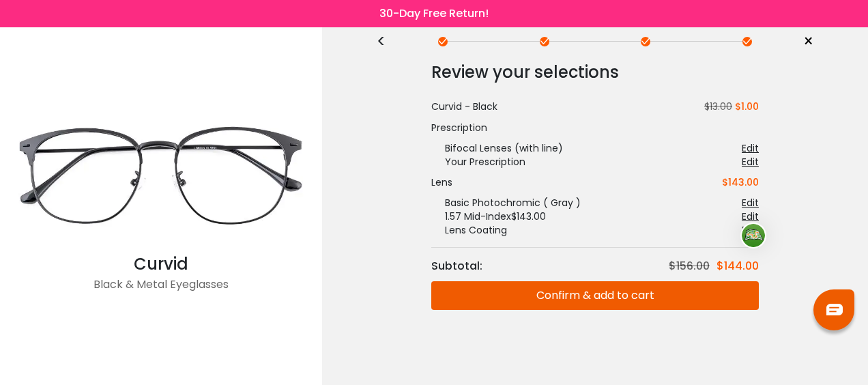  What do you see at coordinates (441, 182) in the screenshot?
I see `div: Lens` at bounding box center [441, 182].